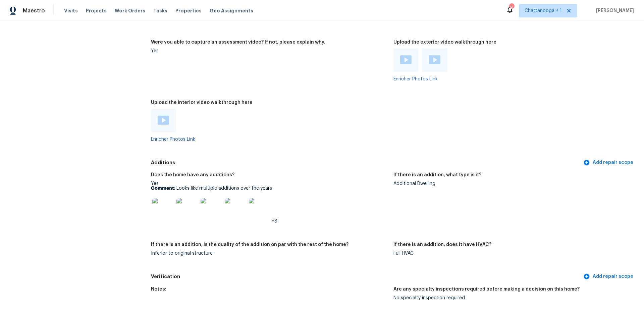  I want to click on div: No specialty inspection required, so click(512, 298).